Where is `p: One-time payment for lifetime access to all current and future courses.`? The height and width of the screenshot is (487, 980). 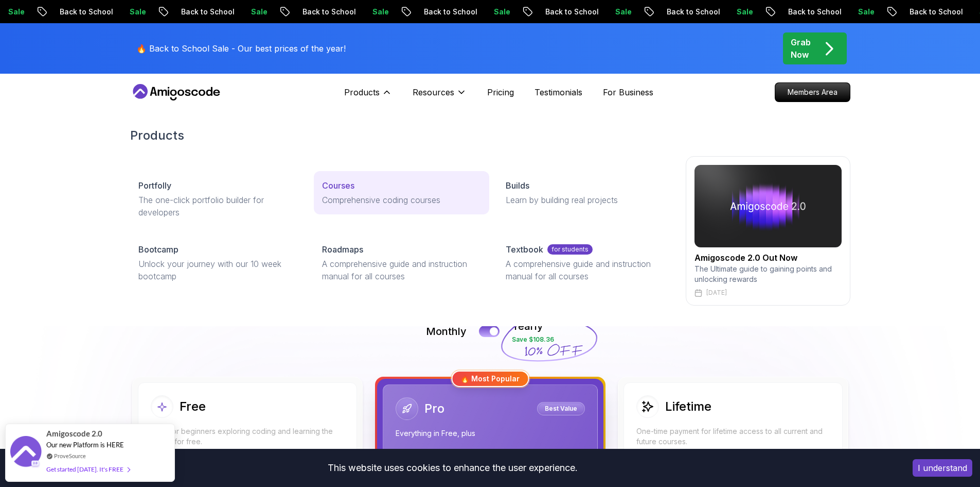
p: One-time payment for lifetime access to all current and future courses. is located at coordinates (733, 437).